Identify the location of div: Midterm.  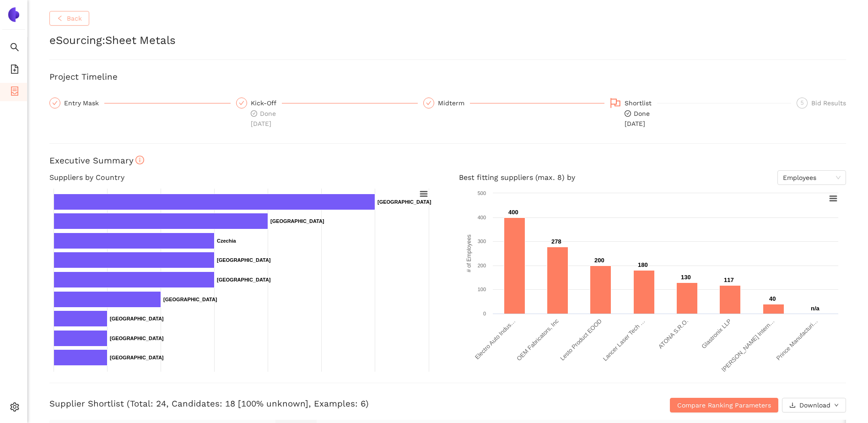
(453, 103).